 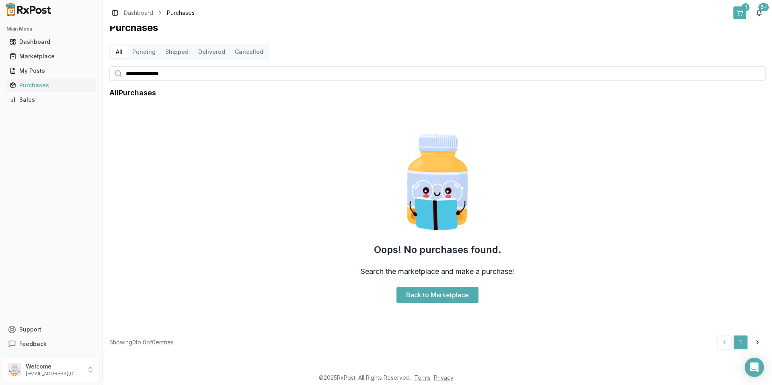 What do you see at coordinates (249, 52) in the screenshot?
I see `button: Cancelled` at bounding box center [249, 52].